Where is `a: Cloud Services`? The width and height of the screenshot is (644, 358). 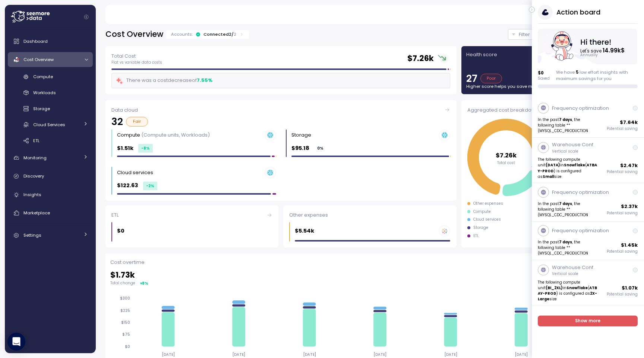 a: Cloud Services is located at coordinates (50, 124).